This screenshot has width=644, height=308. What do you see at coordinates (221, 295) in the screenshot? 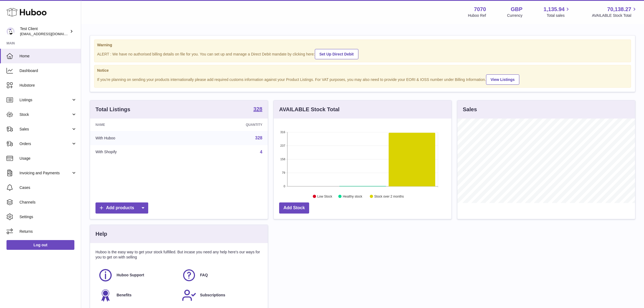
I see `a: Subscriptions` at bounding box center [221, 295].